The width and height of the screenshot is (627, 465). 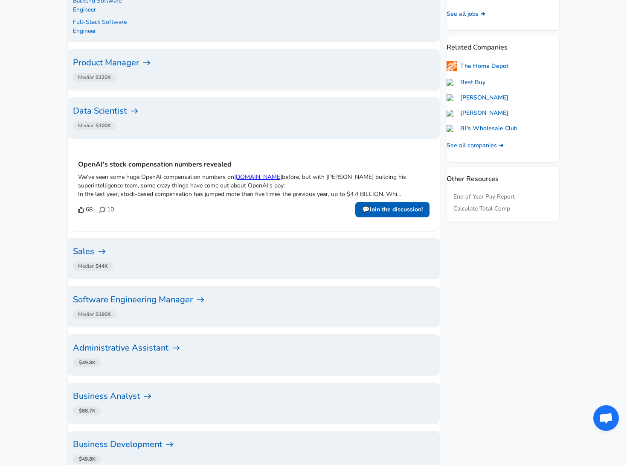 I want to click on strong: $190K, so click(x=103, y=314).